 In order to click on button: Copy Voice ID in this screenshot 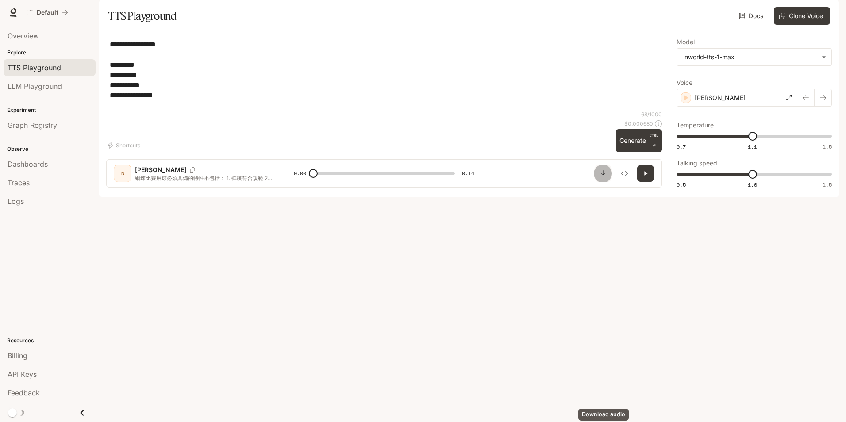, I will do `click(192, 170)`.